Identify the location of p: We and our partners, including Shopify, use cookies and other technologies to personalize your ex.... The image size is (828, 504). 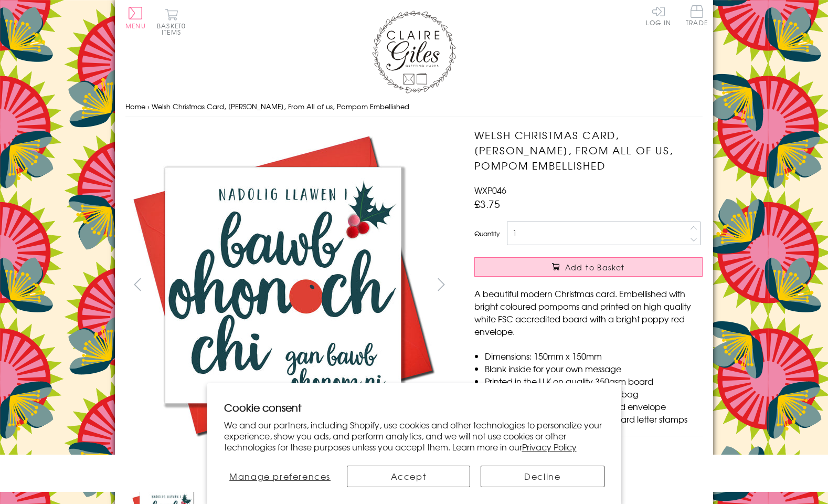
(414, 435).